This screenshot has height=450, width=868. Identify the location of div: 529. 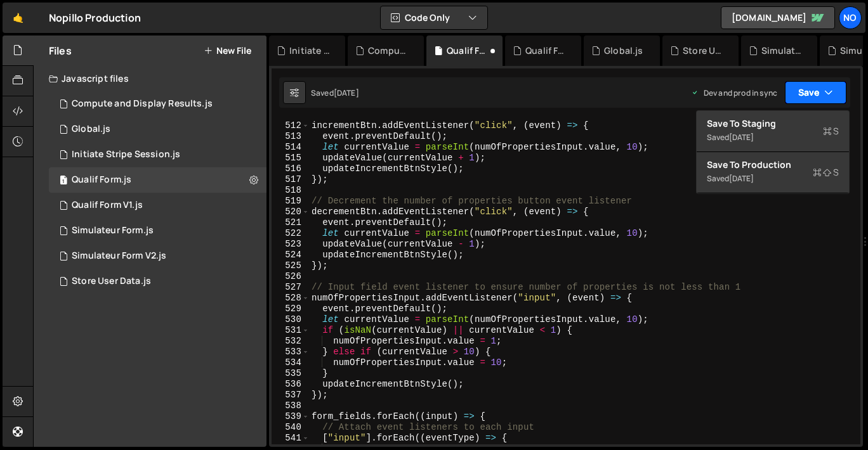
(290, 309).